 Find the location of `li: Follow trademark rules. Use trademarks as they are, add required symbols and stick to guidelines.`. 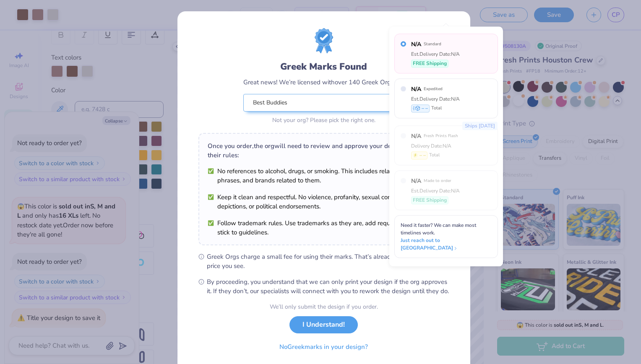

li: Follow trademark rules. Use trademarks as they are, add required symbols and stick to guidelines. is located at coordinates (324, 228).